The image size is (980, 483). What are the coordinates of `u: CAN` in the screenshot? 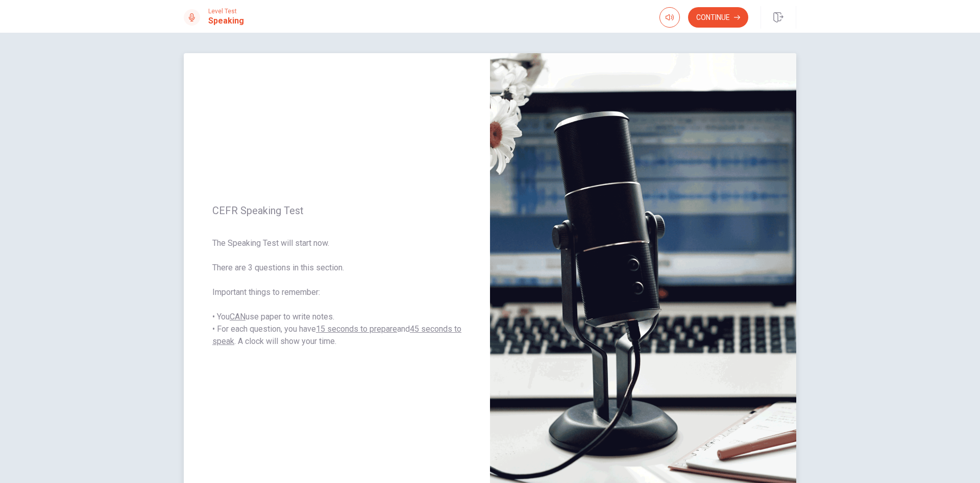 It's located at (238, 316).